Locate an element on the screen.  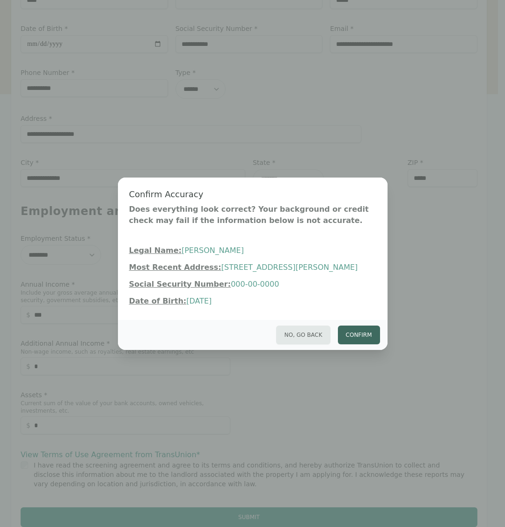
span: Date of Birth: is located at coordinates (158, 301).